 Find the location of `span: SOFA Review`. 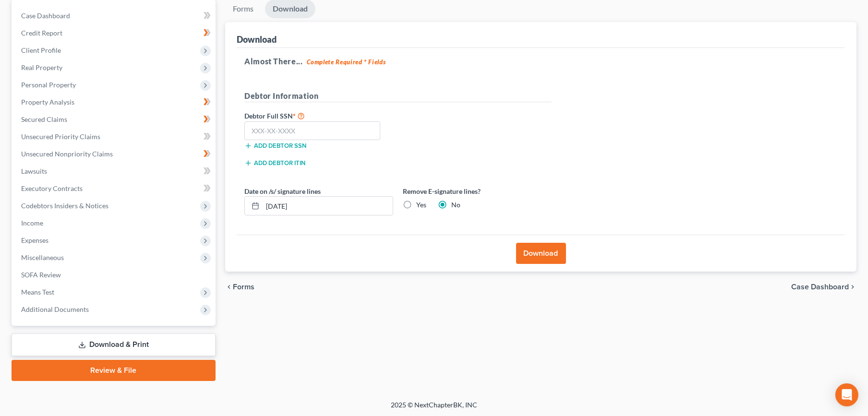

span: SOFA Review is located at coordinates (41, 274).